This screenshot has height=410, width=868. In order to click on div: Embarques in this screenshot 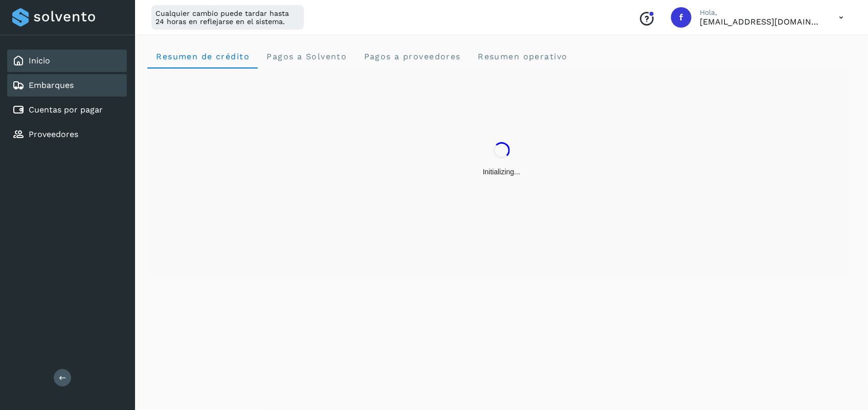, I will do `click(67, 85)`.